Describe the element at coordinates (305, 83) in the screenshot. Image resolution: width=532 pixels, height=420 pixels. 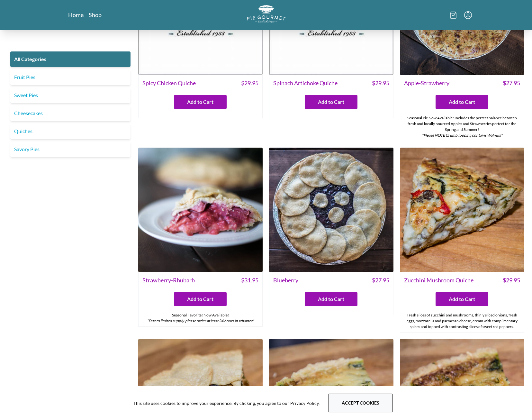
I see `span: Spinach Artichoke Quiche` at that location.